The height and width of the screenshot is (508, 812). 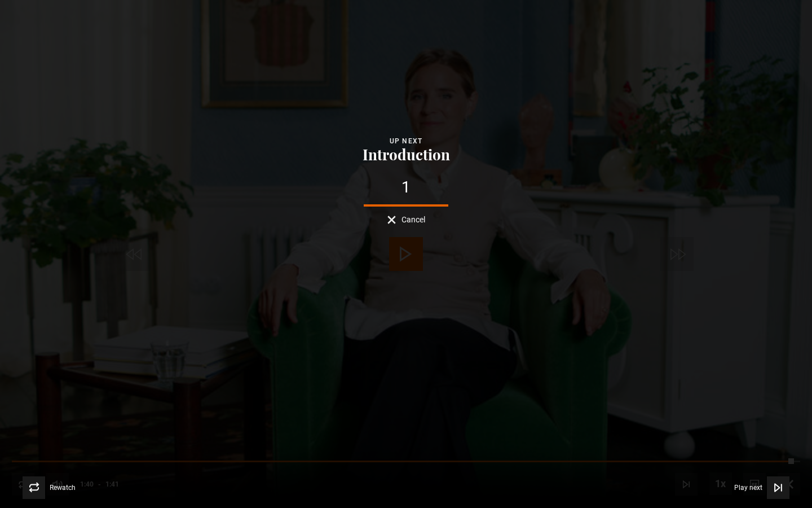 I want to click on button: Rewatch, so click(x=49, y=487).